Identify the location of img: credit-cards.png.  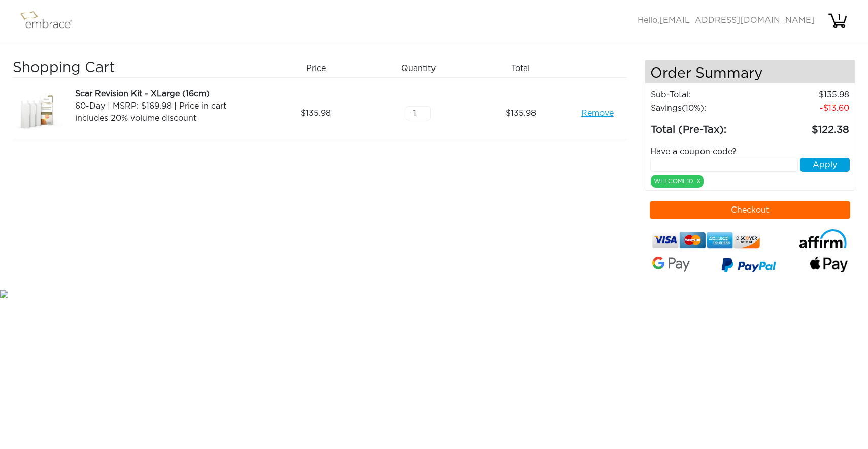
(706, 241).